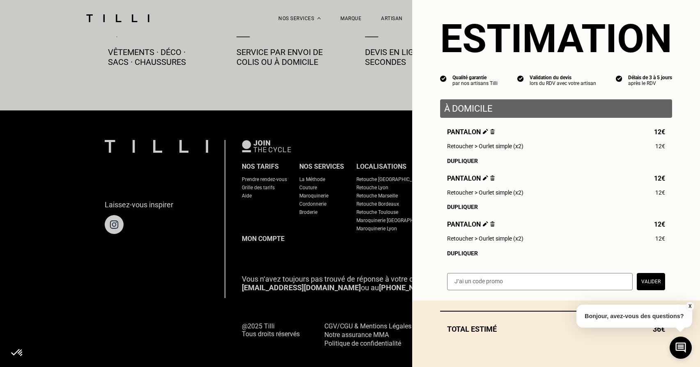  I want to click on input: J‘ai un code promo, so click(540, 282).